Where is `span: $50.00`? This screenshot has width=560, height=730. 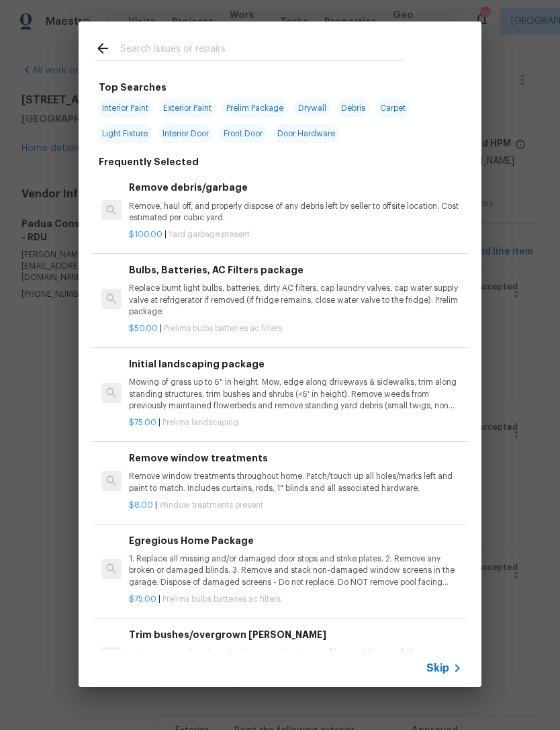 span: $50.00 is located at coordinates (143, 329).